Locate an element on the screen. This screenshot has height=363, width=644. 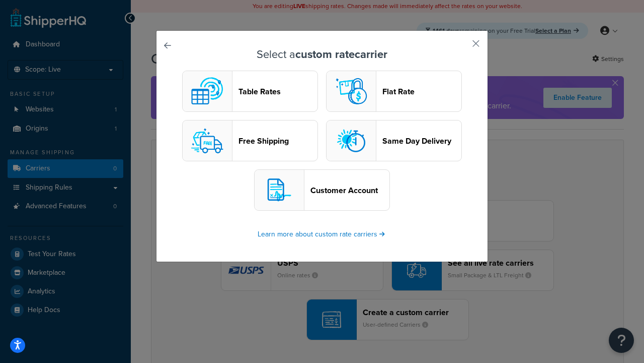
button: sameday logoSame Day Delivery is located at coordinates (394, 141).